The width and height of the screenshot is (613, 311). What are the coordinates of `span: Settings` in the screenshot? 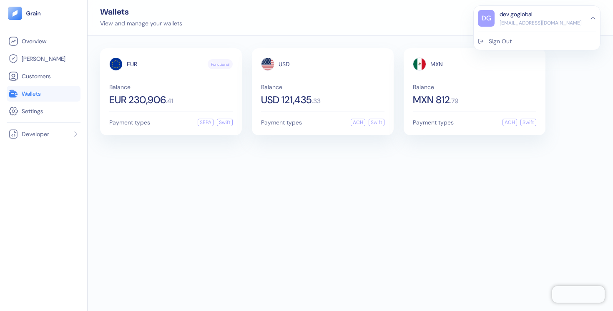 It's located at (33, 111).